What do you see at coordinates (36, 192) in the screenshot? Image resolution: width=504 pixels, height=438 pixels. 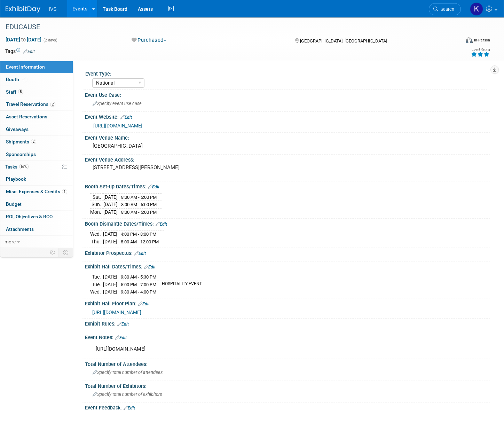 I see `a: Misc. Expenses & Credits1` at bounding box center [36, 192].